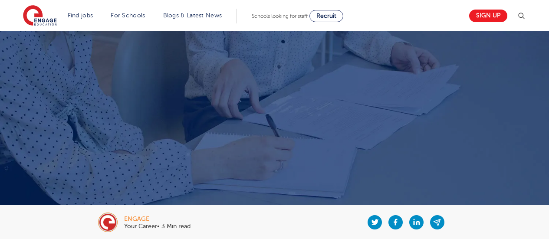  I want to click on div: engage, so click(157, 219).